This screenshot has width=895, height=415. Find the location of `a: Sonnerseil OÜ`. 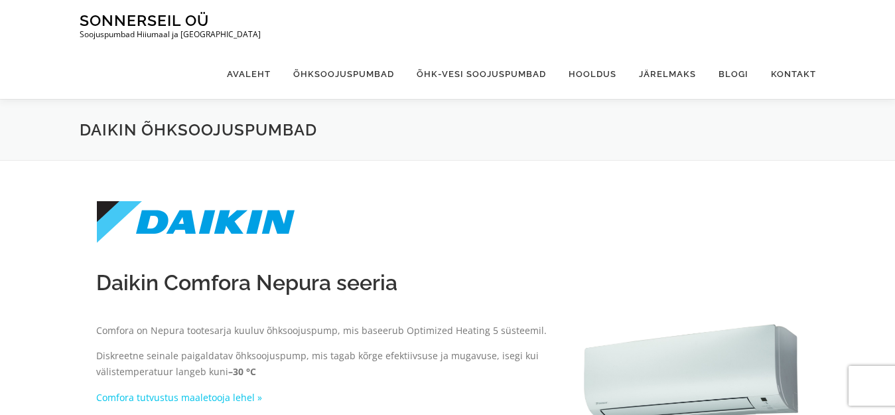

a: Sonnerseil OÜ is located at coordinates (144, 20).